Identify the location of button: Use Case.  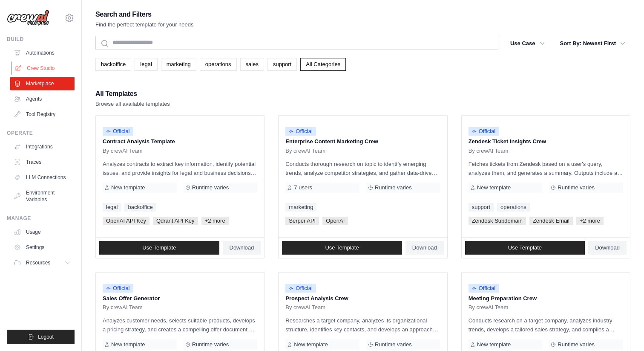
(528, 44).